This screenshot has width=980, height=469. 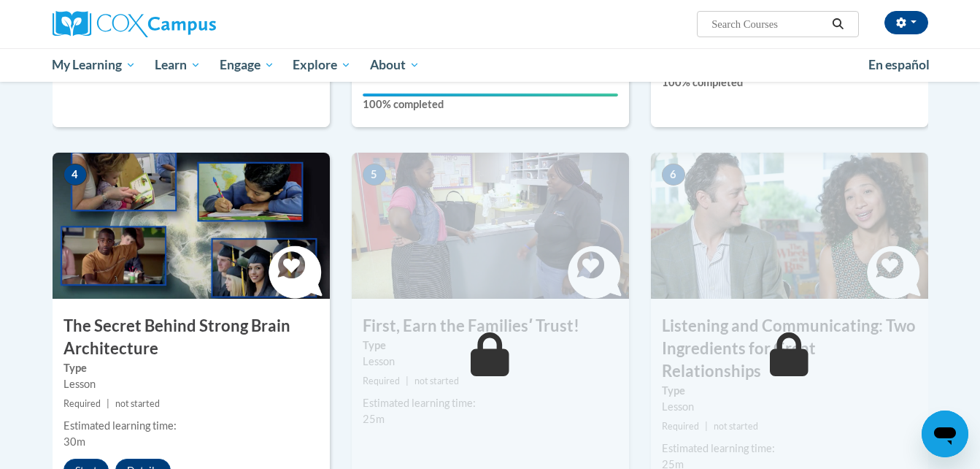 I want to click on span: Explore, so click(x=322, y=65).